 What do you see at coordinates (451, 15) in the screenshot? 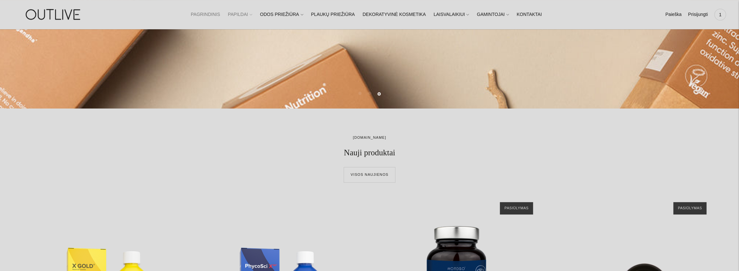
I see `a: LAISVALAIKIUI` at bounding box center [451, 15].